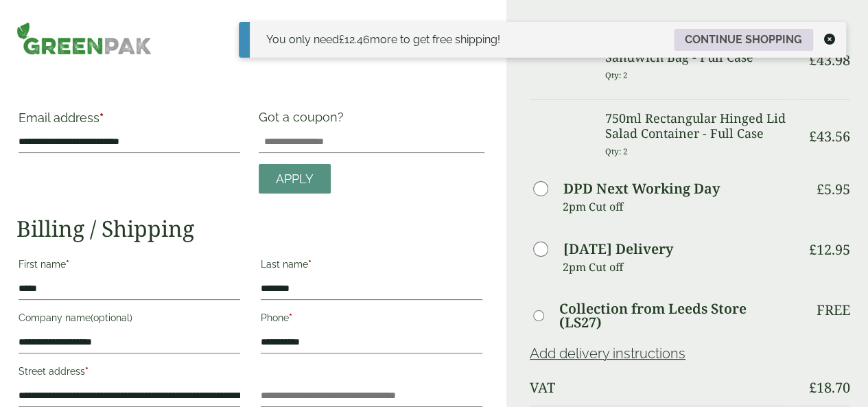 This screenshot has height=407, width=868. I want to click on label: Phone, so click(371, 320).